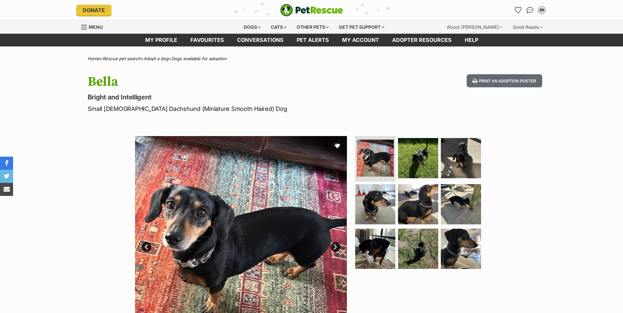 The image size is (623, 313). Describe the element at coordinates (471, 40) in the screenshot. I see `a: Help` at that location.